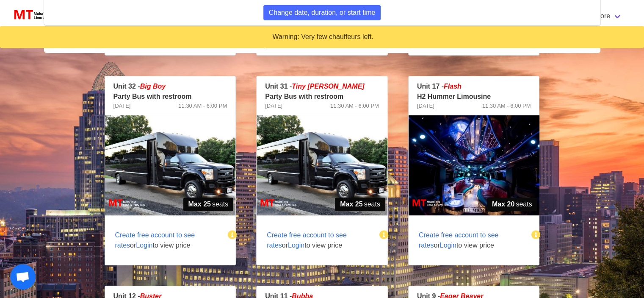 The height and width of the screenshot is (298, 644). What do you see at coordinates (474, 87) in the screenshot?
I see `p: Unit 17 -` at bounding box center [474, 87].